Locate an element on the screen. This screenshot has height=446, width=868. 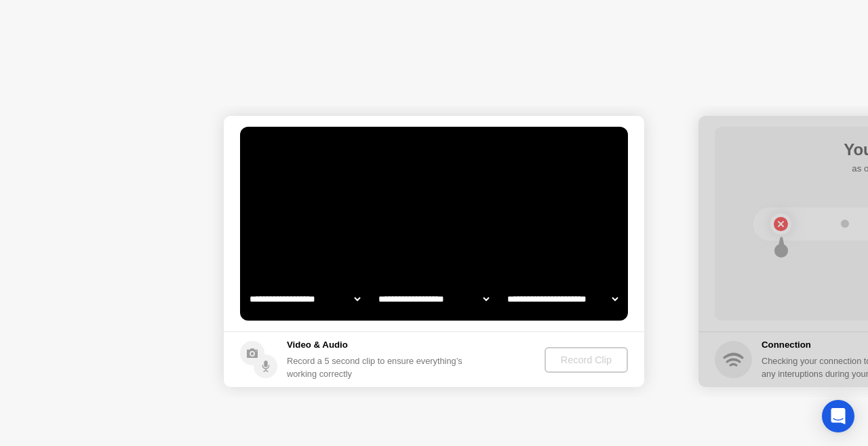
div: Record Clip is located at coordinates (586, 360).